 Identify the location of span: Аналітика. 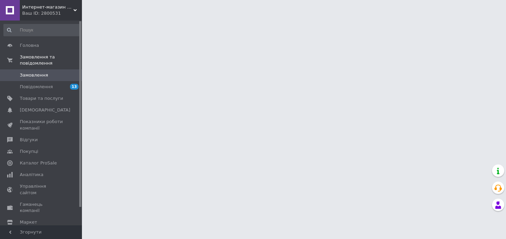
(31, 174).